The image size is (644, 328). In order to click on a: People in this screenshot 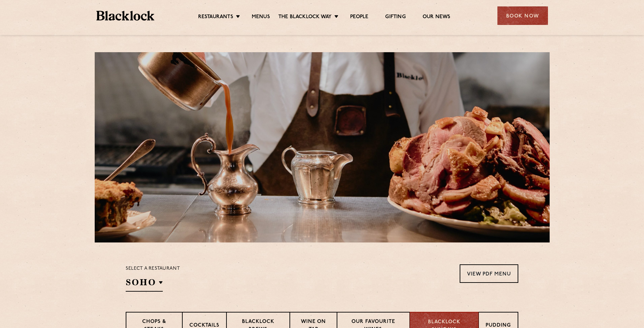, I will do `click(359, 18)`.